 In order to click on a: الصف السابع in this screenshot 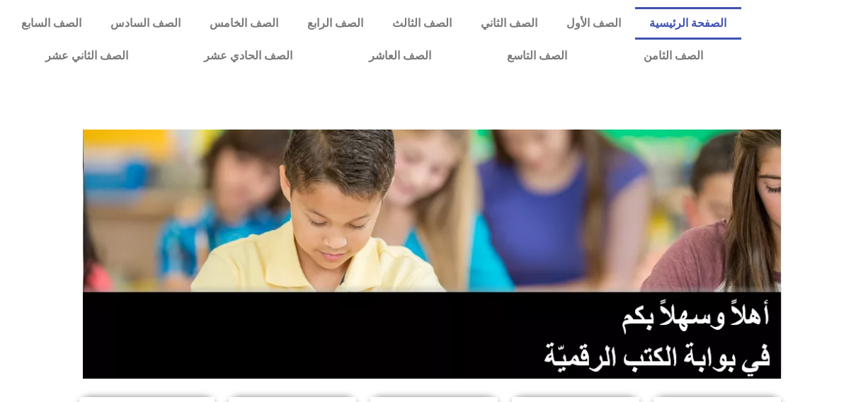, I will do `click(51, 23)`.